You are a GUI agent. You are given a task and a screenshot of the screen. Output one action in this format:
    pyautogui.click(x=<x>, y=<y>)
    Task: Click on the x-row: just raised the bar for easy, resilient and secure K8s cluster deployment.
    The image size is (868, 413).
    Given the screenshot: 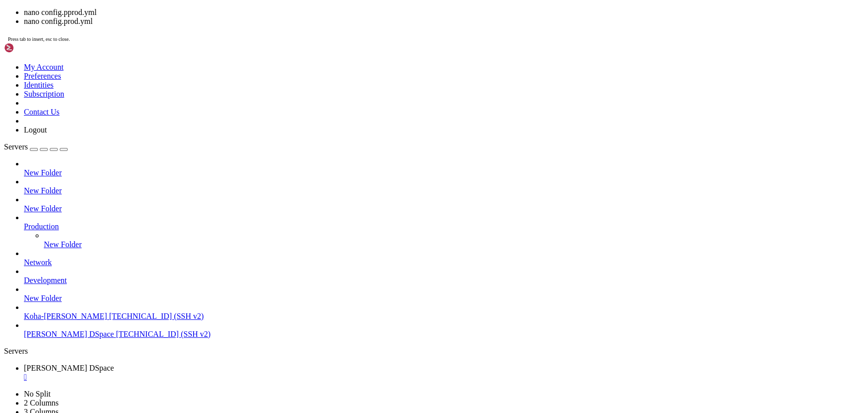 What is the action you would take?
    pyautogui.click(x=372, y=25)
    